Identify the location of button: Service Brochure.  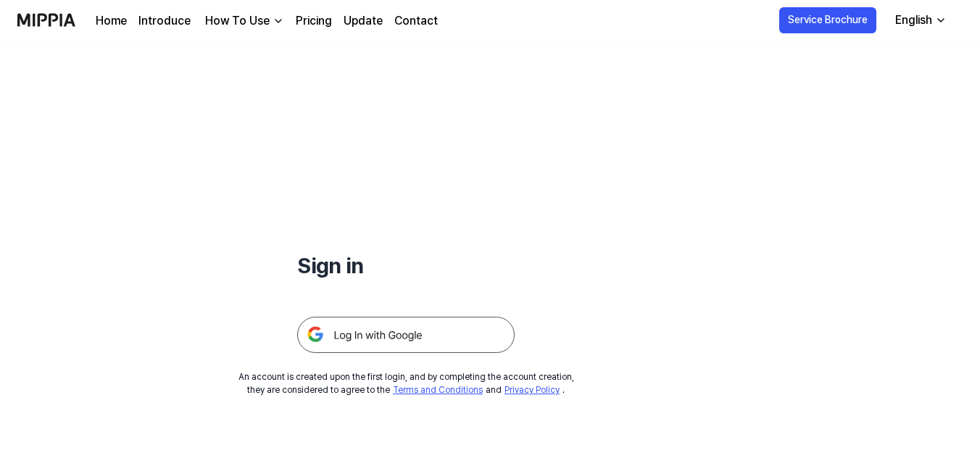
(828, 21).